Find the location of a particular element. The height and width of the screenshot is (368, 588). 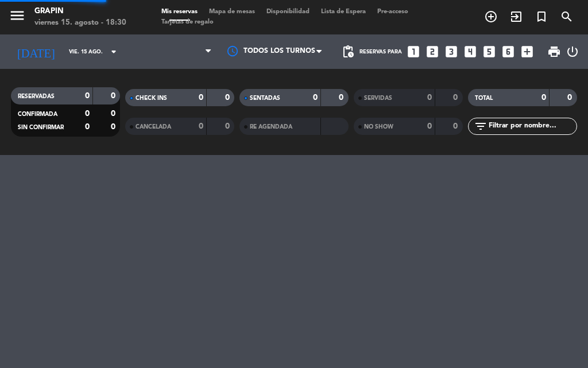

i: search is located at coordinates (567, 17).